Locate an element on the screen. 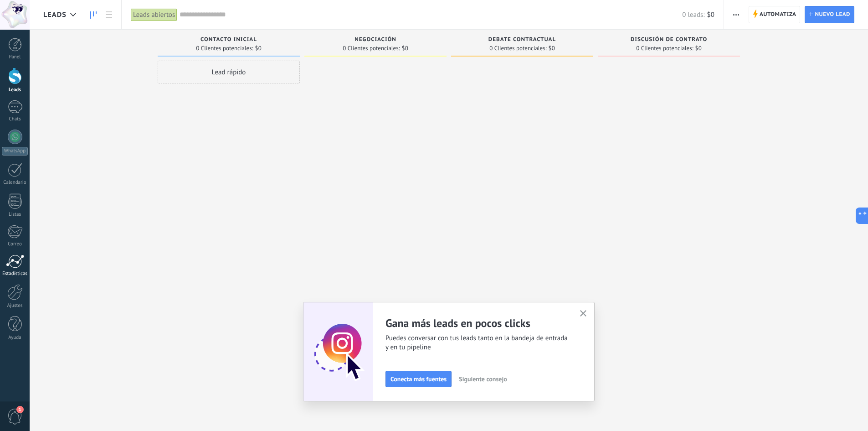 The width and height of the screenshot is (868, 431). h2: Gana más leads en pocos clicks is located at coordinates (477, 323).